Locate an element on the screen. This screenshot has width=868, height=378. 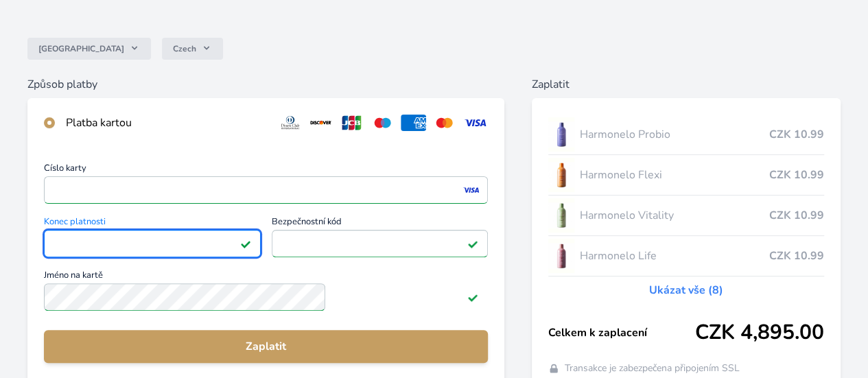
input: Jméno na kartěPlatné pole is located at coordinates (185, 297).